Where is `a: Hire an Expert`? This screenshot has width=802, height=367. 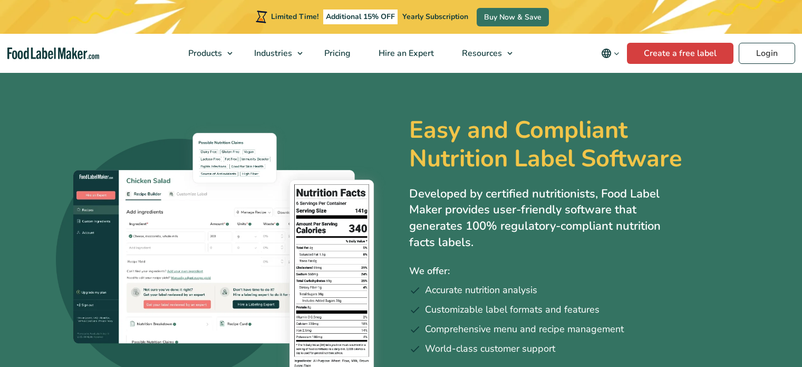 a: Hire an Expert is located at coordinates (405, 53).